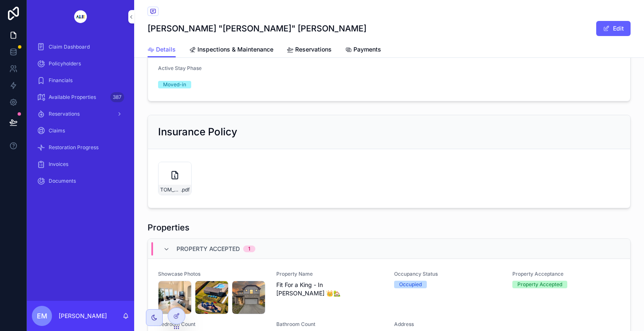 This screenshot has width=644, height=331. What do you see at coordinates (73, 147) in the screenshot?
I see `span: Restoration Progress` at bounding box center [73, 147].